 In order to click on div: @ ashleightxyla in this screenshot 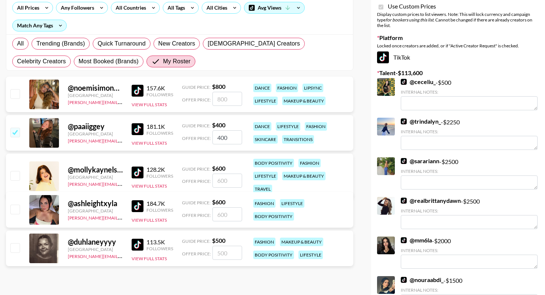, I will do `click(95, 203)`.